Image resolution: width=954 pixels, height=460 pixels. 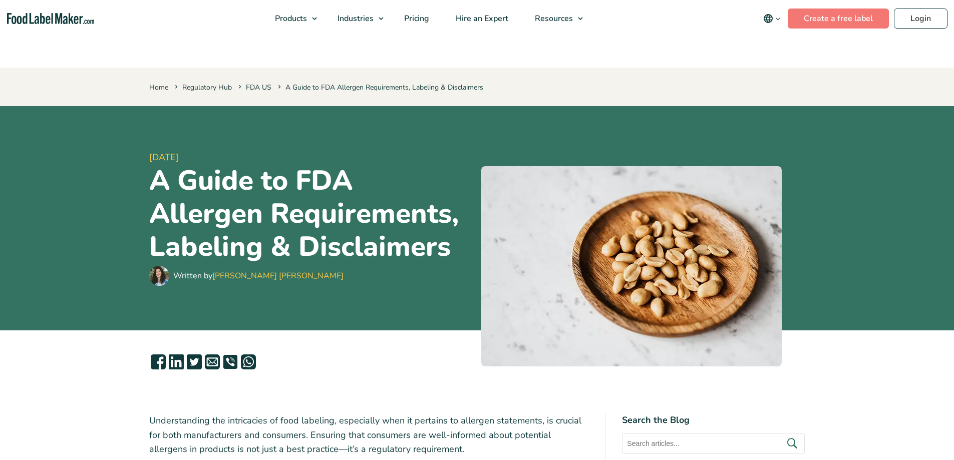 What do you see at coordinates (920, 19) in the screenshot?
I see `a: Login` at bounding box center [920, 19].